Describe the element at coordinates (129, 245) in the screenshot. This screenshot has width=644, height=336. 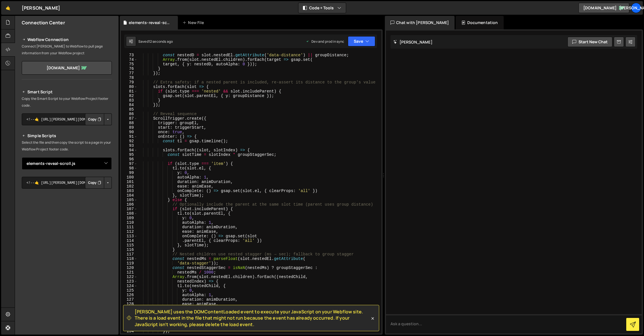
I see `div: 115` at that location.